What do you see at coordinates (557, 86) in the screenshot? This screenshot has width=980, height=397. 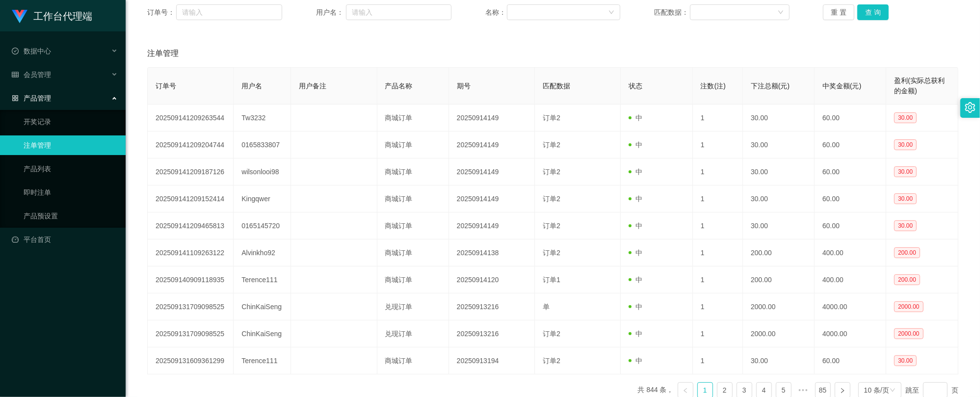 I see `span: 匹配数据` at bounding box center [557, 86].